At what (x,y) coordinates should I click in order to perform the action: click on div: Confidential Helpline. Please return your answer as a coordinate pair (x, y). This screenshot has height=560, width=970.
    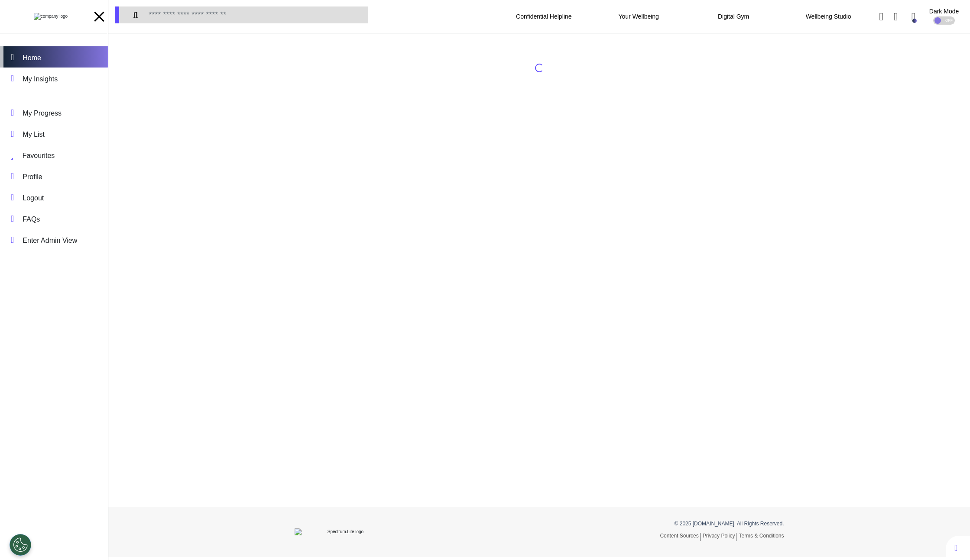
    Looking at the image, I should click on (544, 17).